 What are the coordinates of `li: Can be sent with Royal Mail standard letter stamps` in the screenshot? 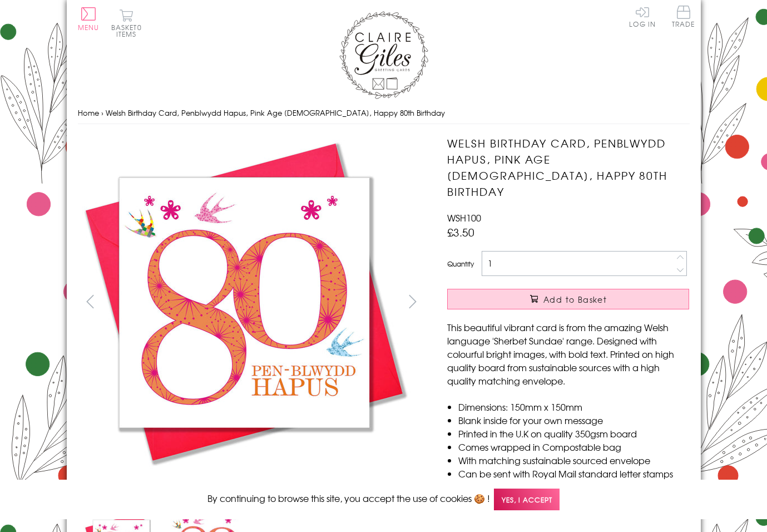 It's located at (573, 474).